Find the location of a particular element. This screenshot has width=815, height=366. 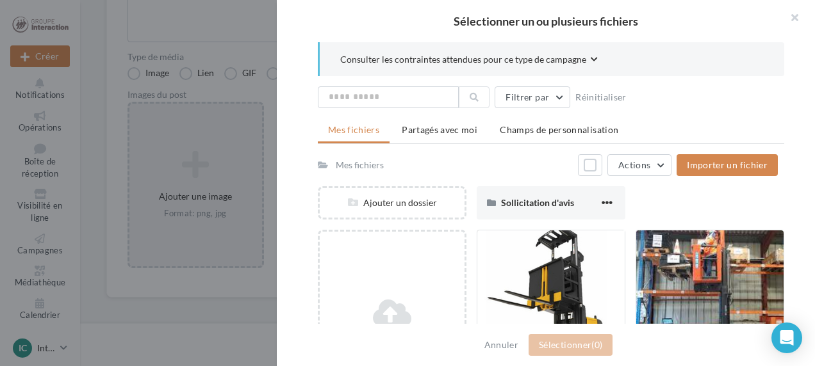

span: Champs de personnalisation is located at coordinates (558, 129).